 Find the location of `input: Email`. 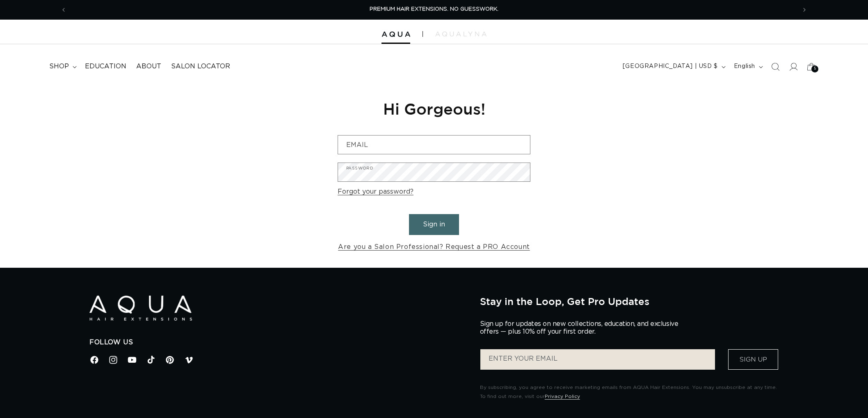

input: Email is located at coordinates (434, 145).